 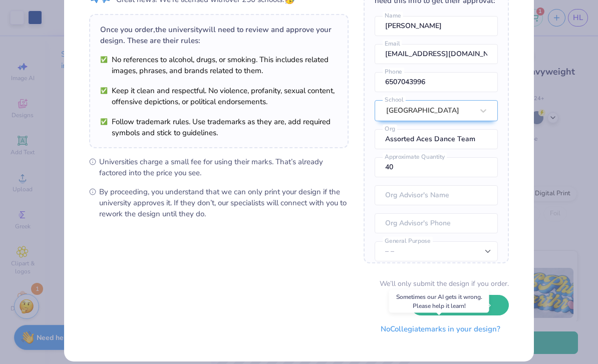 I want to click on input: Org Advisor's Name, so click(x=436, y=195).